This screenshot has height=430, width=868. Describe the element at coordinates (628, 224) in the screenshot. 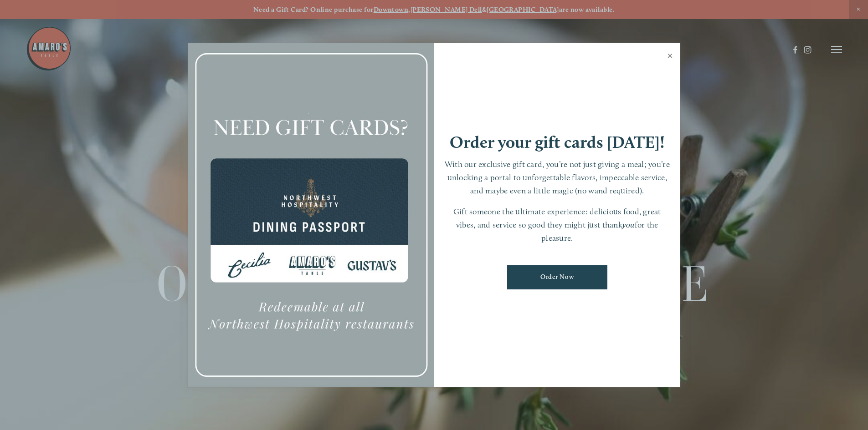

I see `em: you` at that location.